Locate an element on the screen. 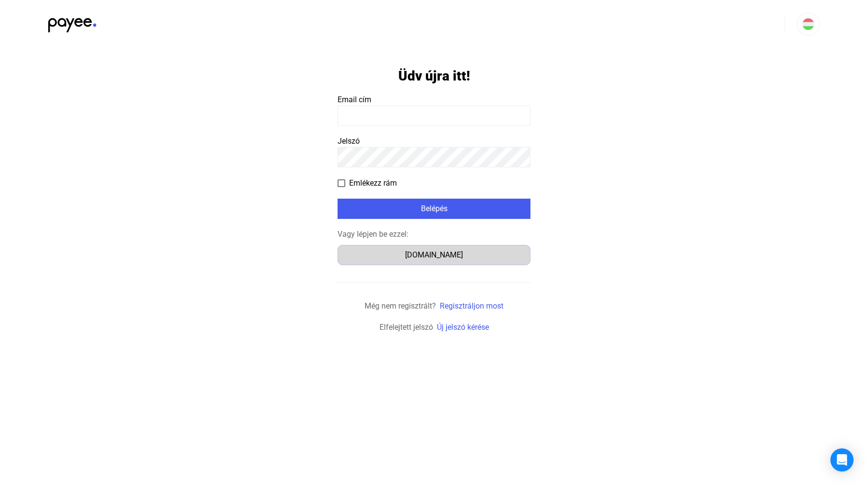 Image resolution: width=868 pixels, height=486 pixels. span: Email cím is located at coordinates (355, 99).